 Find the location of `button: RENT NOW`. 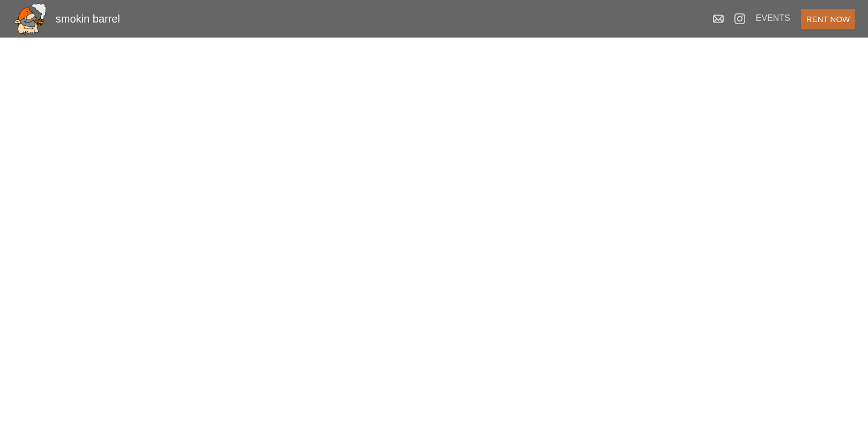

button: RENT NOW is located at coordinates (828, 19).